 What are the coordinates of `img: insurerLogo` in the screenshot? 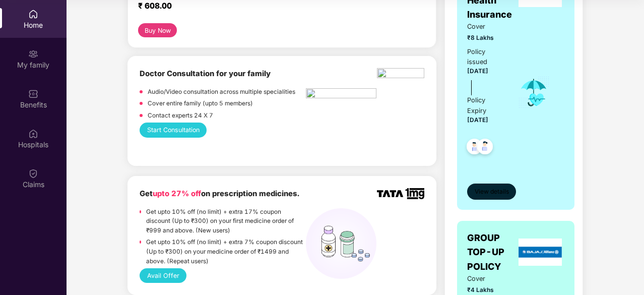 It's located at (540, 252).